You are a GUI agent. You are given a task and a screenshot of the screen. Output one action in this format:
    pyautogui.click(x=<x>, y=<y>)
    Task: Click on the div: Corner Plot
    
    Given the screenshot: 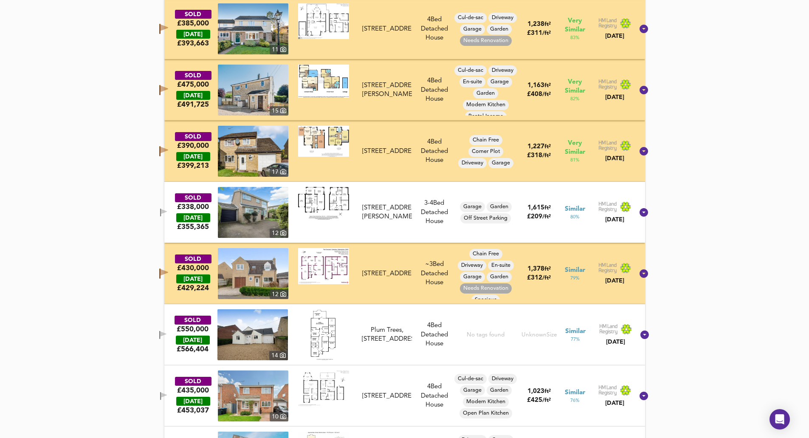 What is the action you would take?
    pyautogui.click(x=486, y=152)
    